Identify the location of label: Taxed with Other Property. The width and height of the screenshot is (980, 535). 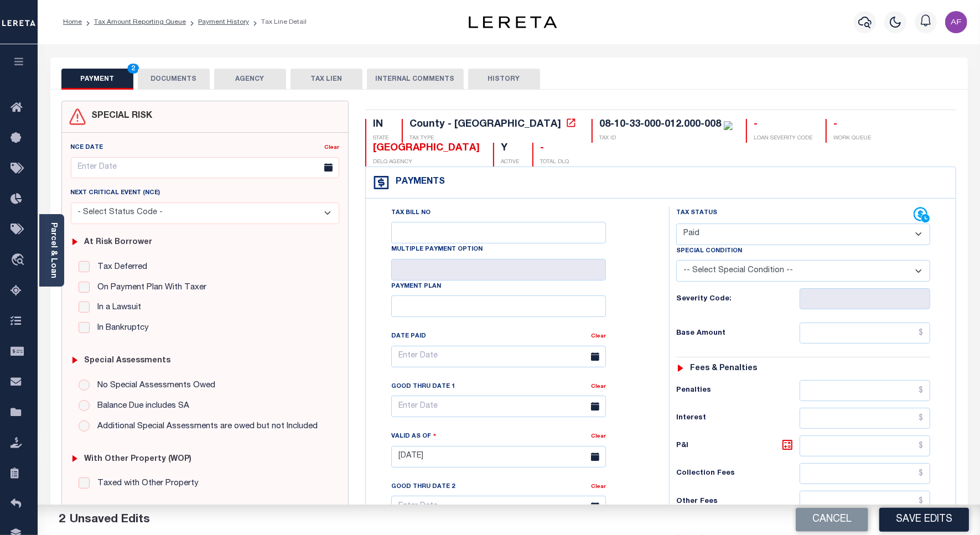
(145, 484).